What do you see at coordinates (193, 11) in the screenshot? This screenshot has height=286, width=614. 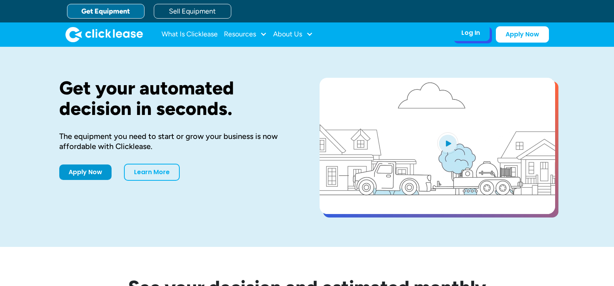 I see `a: Sell Equipment` at bounding box center [193, 11].